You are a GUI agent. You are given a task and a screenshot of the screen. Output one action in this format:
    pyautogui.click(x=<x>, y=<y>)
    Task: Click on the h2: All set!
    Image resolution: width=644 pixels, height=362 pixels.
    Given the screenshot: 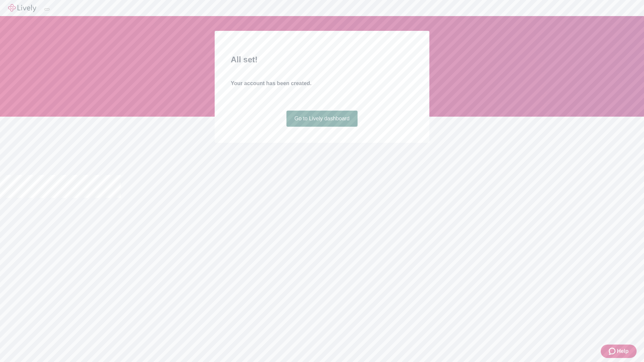 What is the action you would take?
    pyautogui.click(x=322, y=60)
    